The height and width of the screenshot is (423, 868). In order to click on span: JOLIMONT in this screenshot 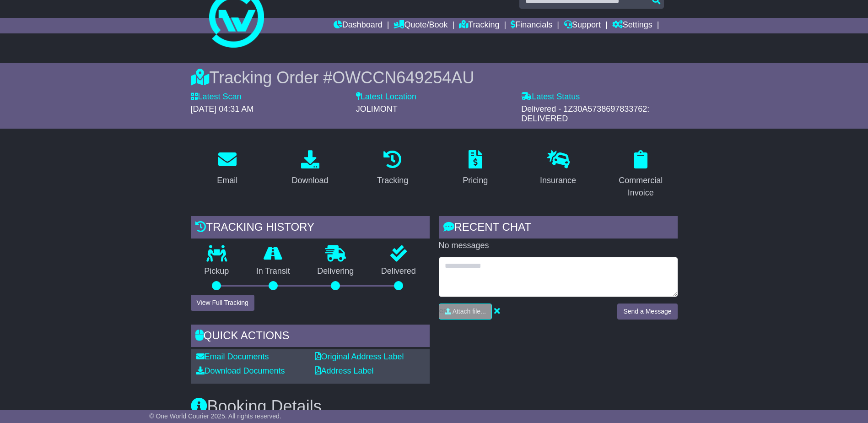, I will do `click(376, 109)`.